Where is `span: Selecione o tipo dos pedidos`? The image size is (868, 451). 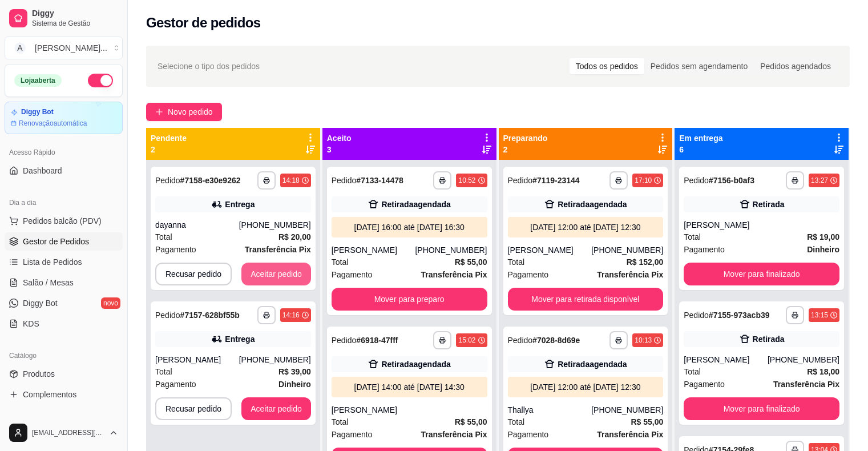 span: Selecione o tipo dos pedidos is located at coordinates (209, 66).